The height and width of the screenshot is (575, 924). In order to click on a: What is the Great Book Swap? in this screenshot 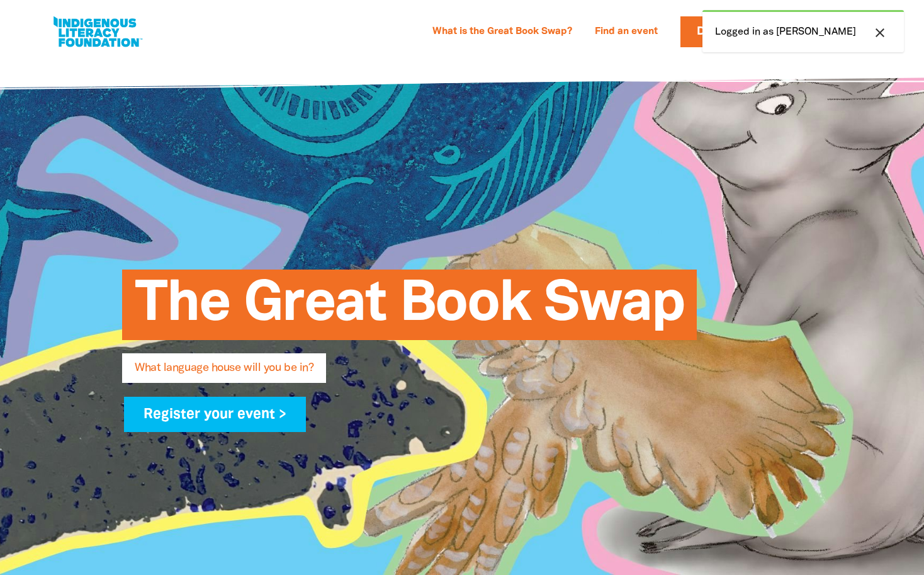, I will do `click(502, 32)`.